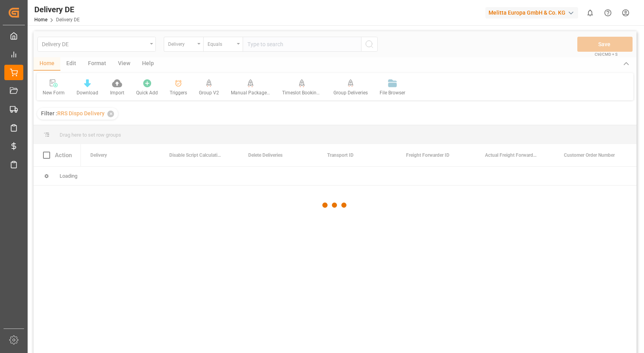 The height and width of the screenshot is (353, 644). What do you see at coordinates (608, 13) in the screenshot?
I see `button: Help Center` at bounding box center [608, 13].